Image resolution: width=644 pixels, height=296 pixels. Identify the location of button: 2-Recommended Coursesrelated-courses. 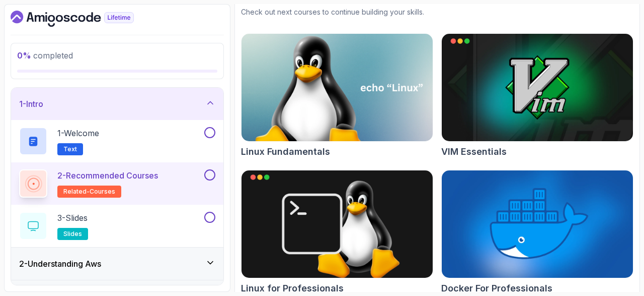
(118, 183).